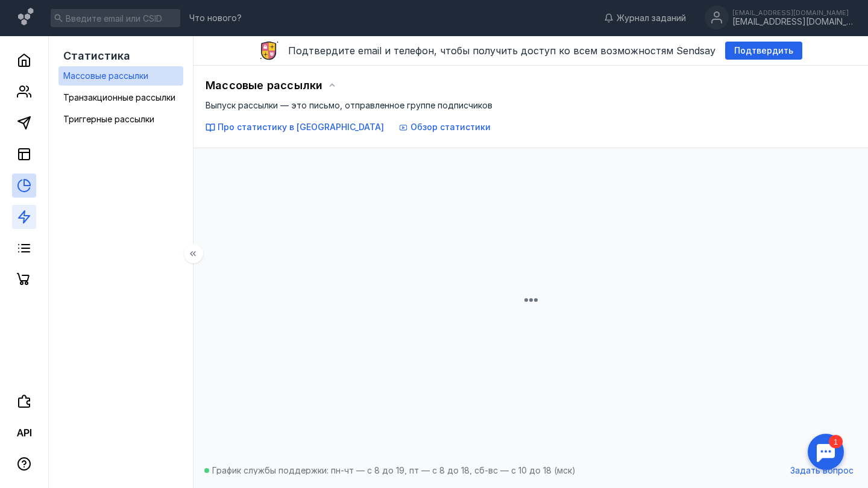 Image resolution: width=868 pixels, height=488 pixels. I want to click on span: Триггерные рассылки, so click(109, 119).